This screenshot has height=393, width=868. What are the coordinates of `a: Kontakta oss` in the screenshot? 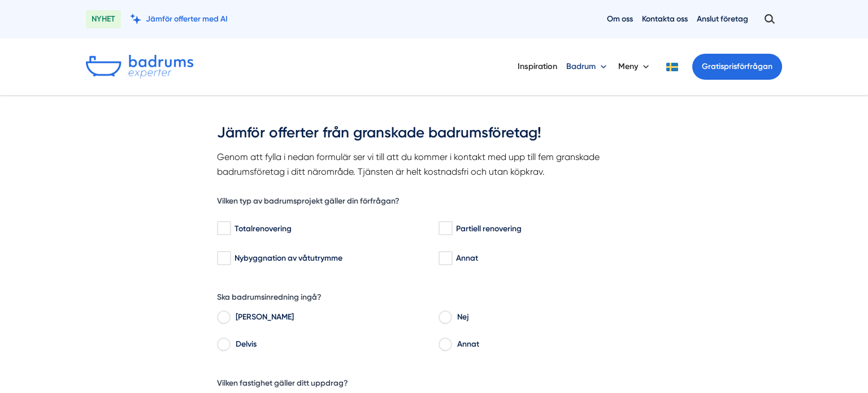 It's located at (665, 19).